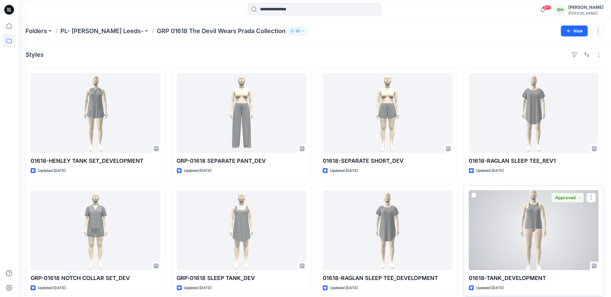 This screenshot has width=611, height=297. Describe the element at coordinates (534, 113) in the screenshot. I see `a: 01618-RAGLAN SLEEP TEE_REV1` at that location.